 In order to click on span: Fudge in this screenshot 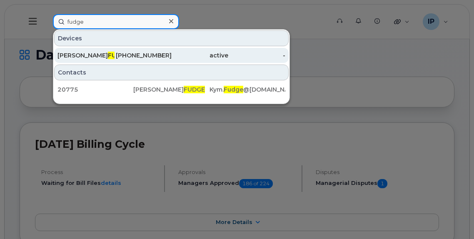, I will do `click(233, 90)`.